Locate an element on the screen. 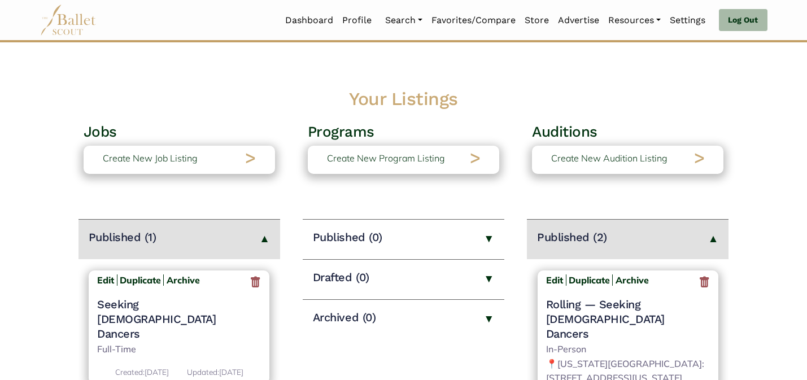  a: Profile is located at coordinates (357, 20).